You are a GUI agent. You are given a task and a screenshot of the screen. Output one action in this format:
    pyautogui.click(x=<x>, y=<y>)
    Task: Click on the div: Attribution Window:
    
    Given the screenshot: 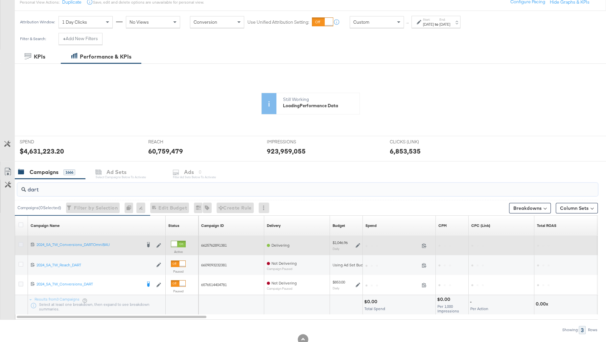 What is the action you would take?
    pyautogui.click(x=37, y=22)
    